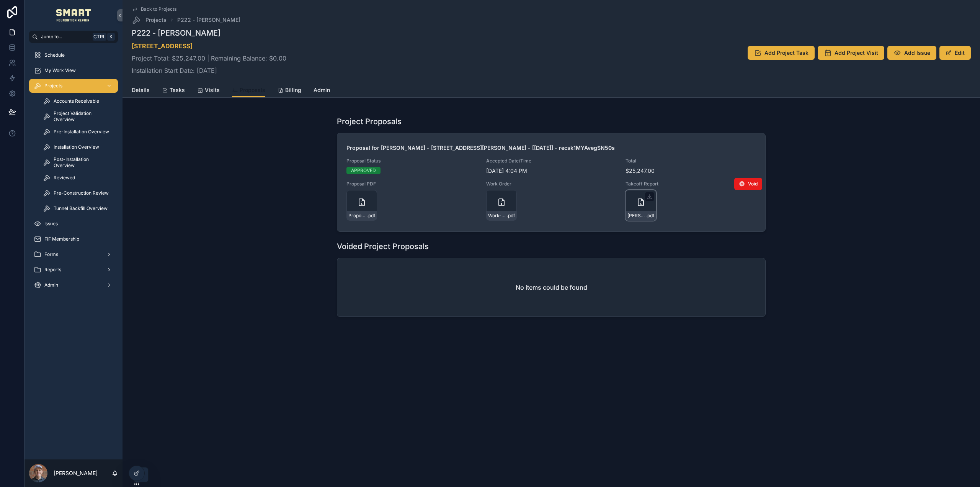 The image size is (980, 487). What do you see at coordinates (411, 184) in the screenshot?
I see `span: Proposal PDF` at bounding box center [411, 184].